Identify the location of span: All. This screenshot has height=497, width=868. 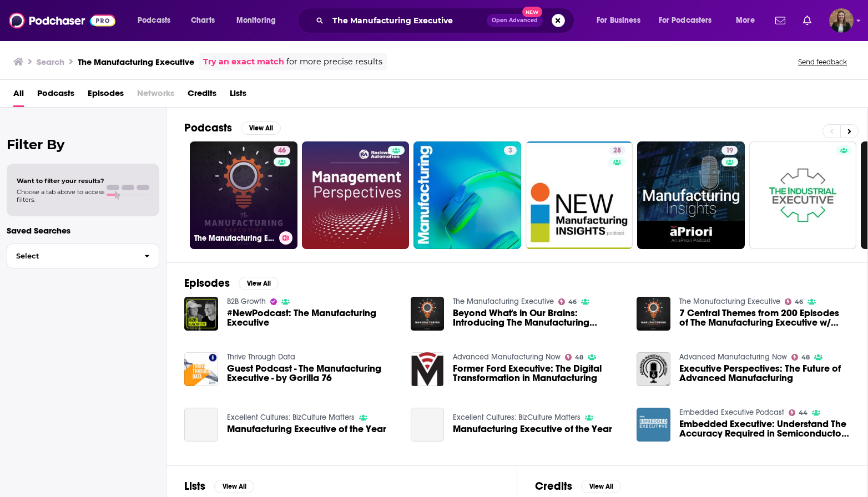
(18, 95).